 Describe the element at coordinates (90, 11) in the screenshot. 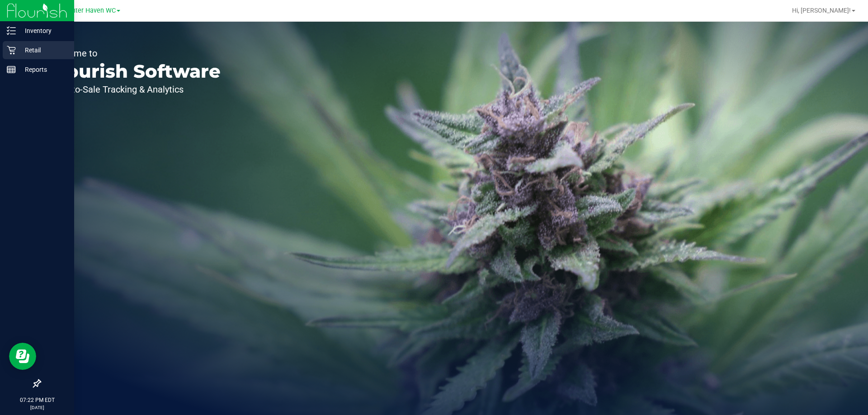

I see `span: Winter Haven WC` at that location.